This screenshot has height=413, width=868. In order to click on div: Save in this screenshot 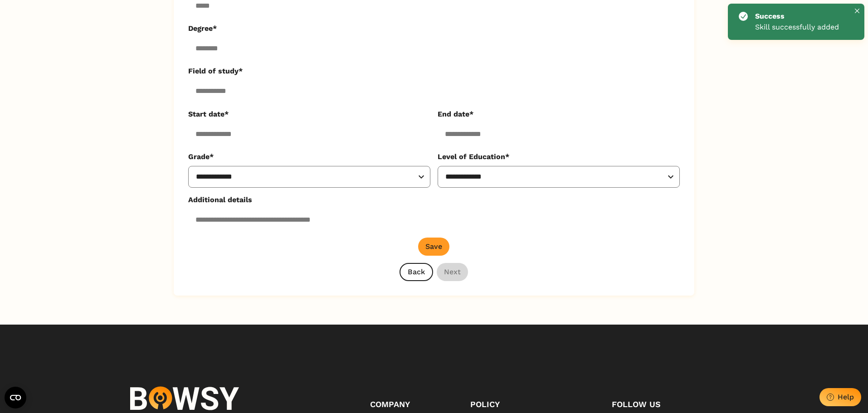, I will do `click(433, 246)`.